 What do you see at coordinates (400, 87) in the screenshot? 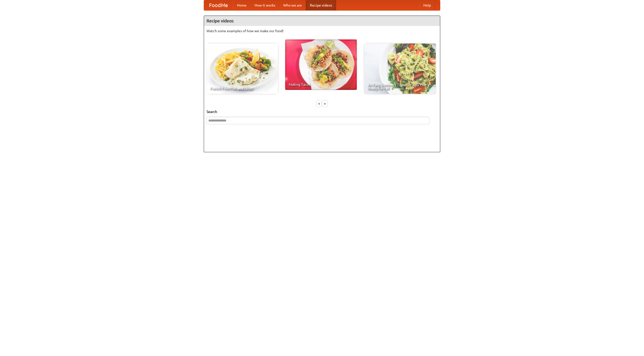
I see `span: An Easy, Summery Tomato Pasta That's Ready for Fall` at bounding box center [400, 87].